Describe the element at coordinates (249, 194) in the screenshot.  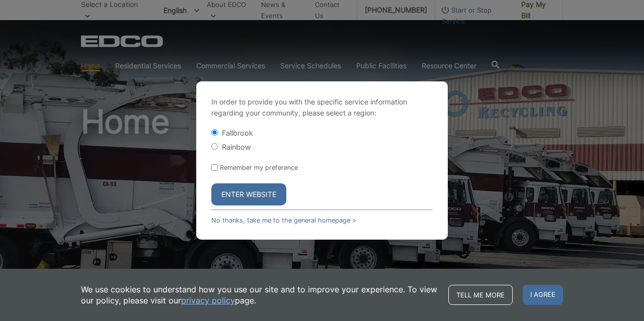
I see `button: Enter Website` at that location.